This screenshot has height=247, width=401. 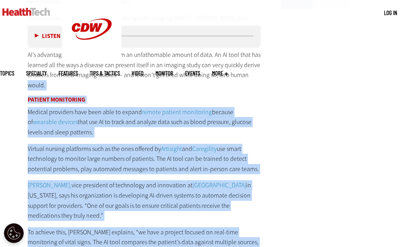 What do you see at coordinates (138, 73) in the screenshot?
I see `a: Video` at bounding box center [138, 73].